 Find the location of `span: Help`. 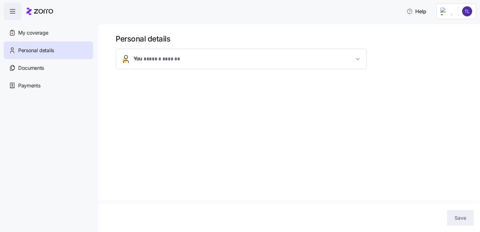

span: Help is located at coordinates (416, 11).